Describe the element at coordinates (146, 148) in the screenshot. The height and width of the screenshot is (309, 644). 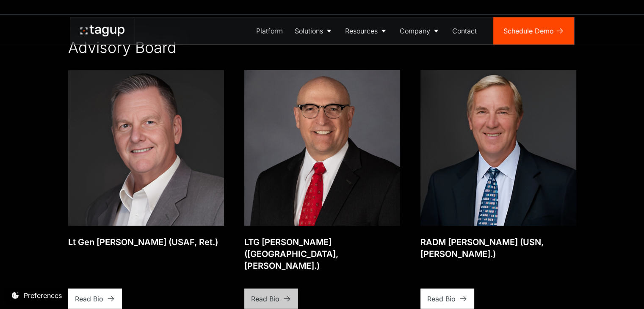
I see `img: Lt Gen Brad Webb (USAF, Ret.)` at that location.